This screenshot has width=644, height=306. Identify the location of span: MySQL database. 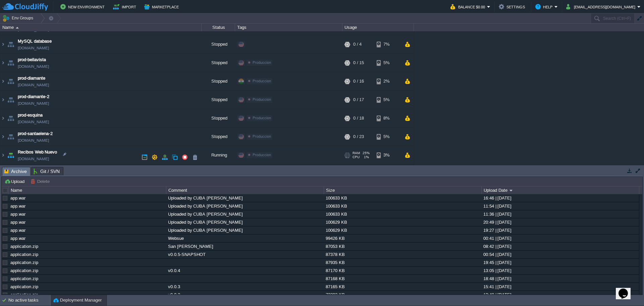
(35, 43).